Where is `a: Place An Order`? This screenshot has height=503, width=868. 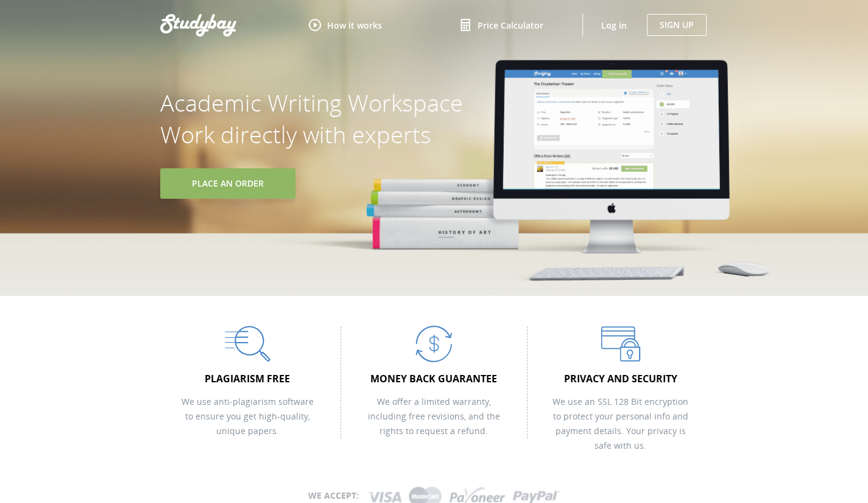
a: Place An Order is located at coordinates (228, 183).